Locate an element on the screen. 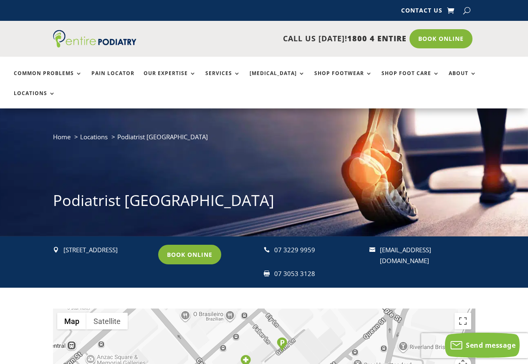  a: Our Expertise is located at coordinates (170, 79).